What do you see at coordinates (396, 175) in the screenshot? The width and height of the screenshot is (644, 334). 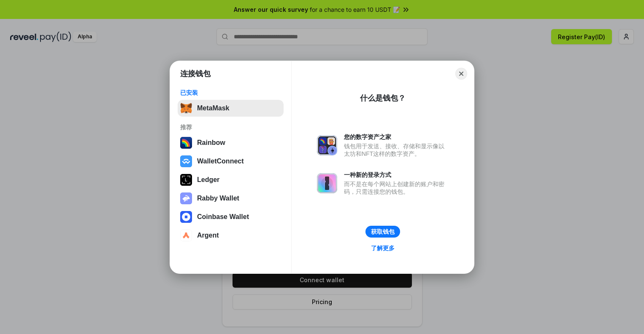 I see `div: 一种新的登录方式` at bounding box center [396, 175].